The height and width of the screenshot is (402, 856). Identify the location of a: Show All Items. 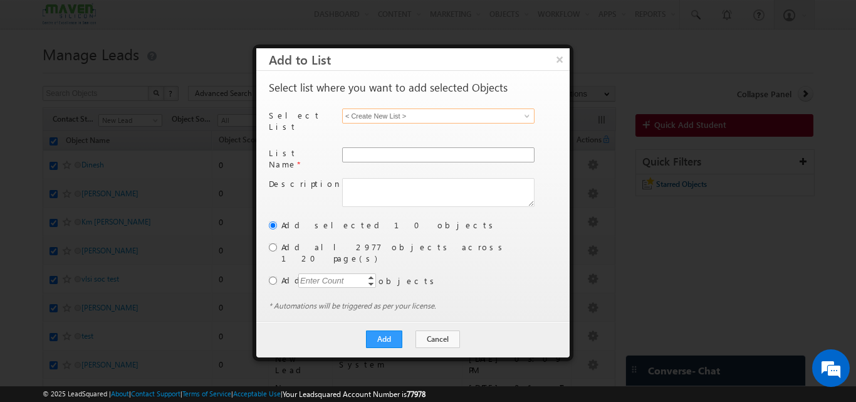
(525, 116).